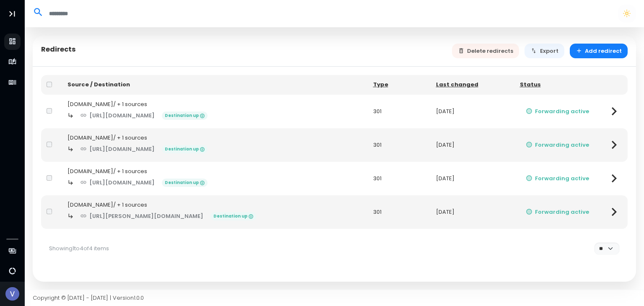 The image size is (644, 306). What do you see at coordinates (607, 248) in the screenshot?
I see `select: Per` at bounding box center [607, 248].